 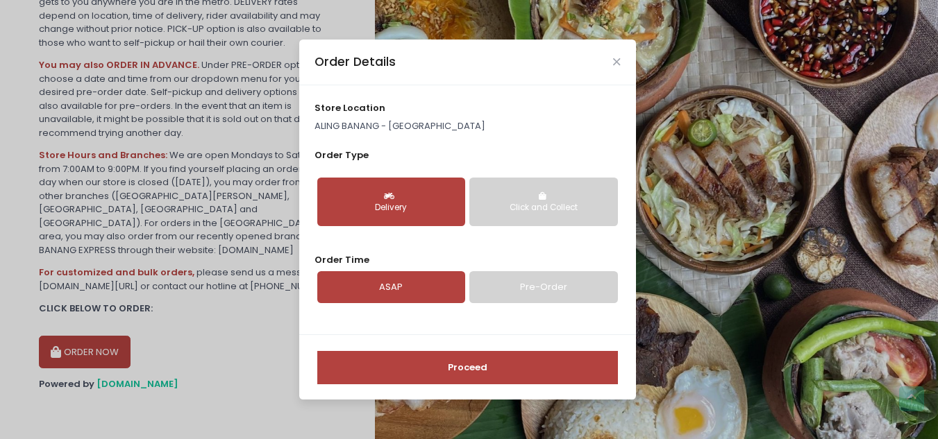 I want to click on span: Order Time, so click(x=342, y=260).